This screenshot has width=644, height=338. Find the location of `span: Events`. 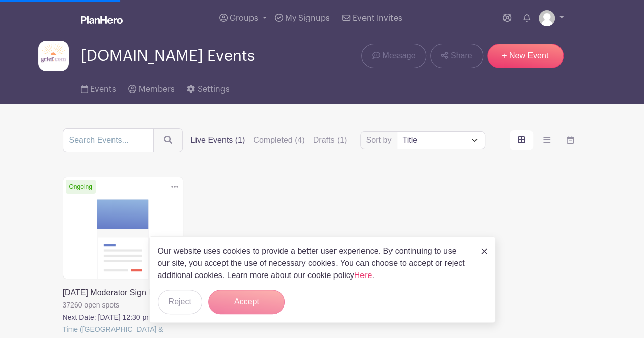

span: Events is located at coordinates (102, 89).